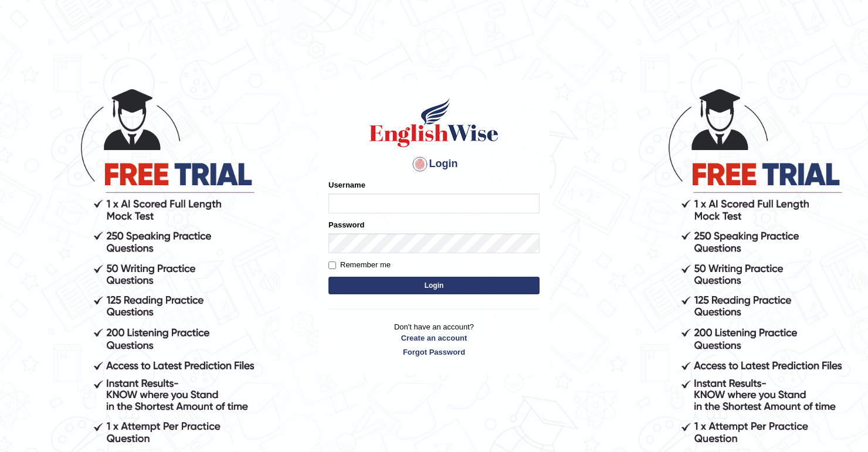  What do you see at coordinates (332, 265) in the screenshot?
I see `input: Remember me` at bounding box center [332, 265].